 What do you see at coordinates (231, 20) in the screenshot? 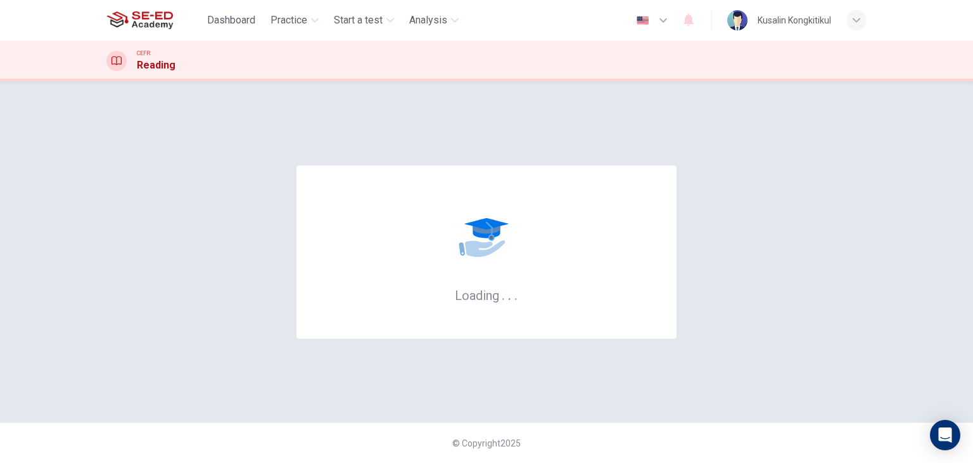
I see `span: Dashboard` at bounding box center [231, 20].